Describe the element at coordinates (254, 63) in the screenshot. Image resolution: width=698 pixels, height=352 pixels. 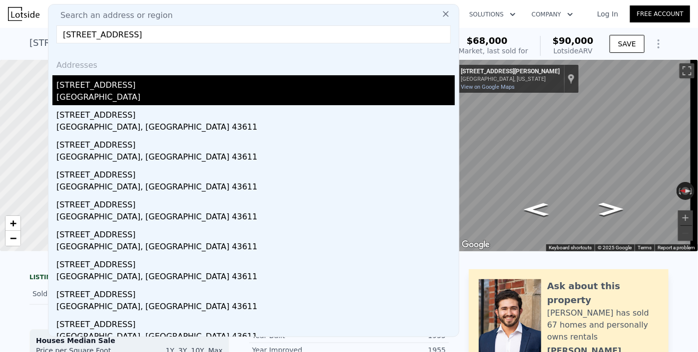
I see `div: Addresses` at that location.